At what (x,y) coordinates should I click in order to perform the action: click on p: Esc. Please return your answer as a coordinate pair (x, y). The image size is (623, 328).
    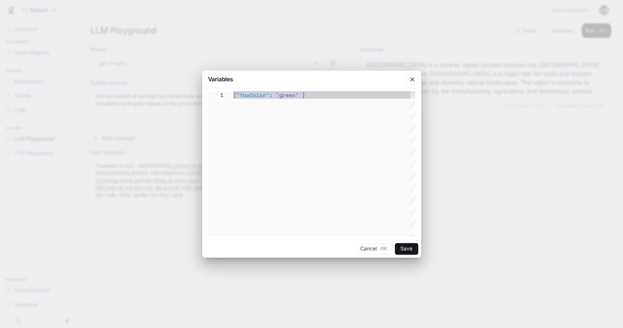
    Looking at the image, I should click on (384, 249).